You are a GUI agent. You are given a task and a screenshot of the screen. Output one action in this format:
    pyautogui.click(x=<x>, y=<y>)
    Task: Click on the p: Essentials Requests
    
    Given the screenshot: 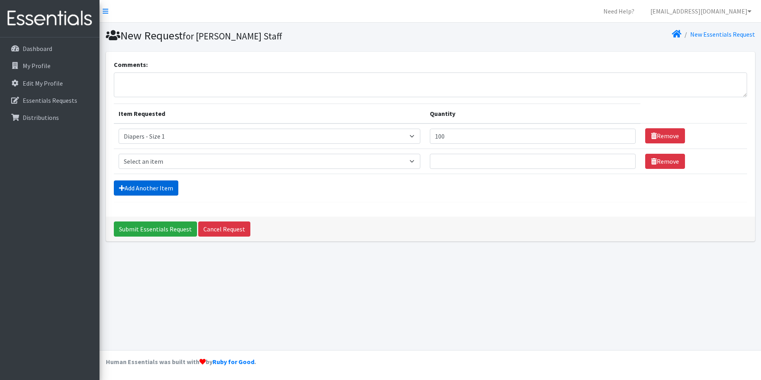 What is the action you would take?
    pyautogui.click(x=50, y=100)
    